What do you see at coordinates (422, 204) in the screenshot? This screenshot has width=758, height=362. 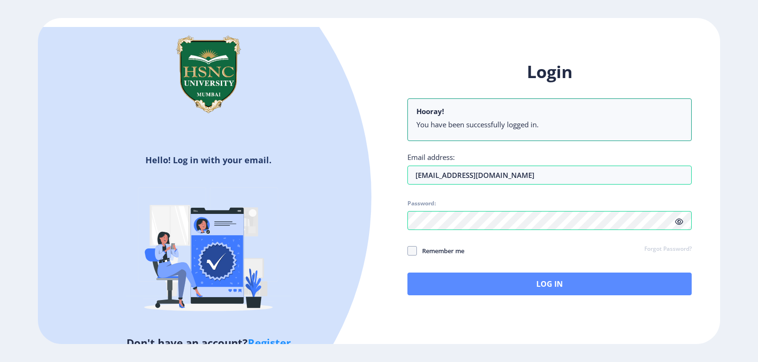 I see `label: Password:` at bounding box center [422, 204].